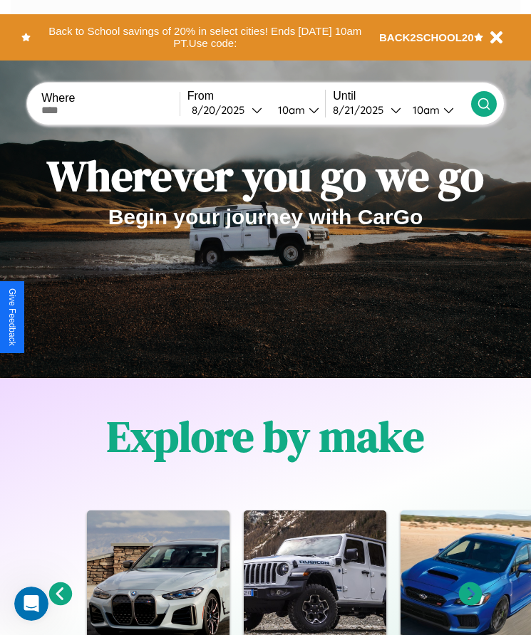  What do you see at coordinates (12, 317) in the screenshot?
I see `div: Give Feedback` at bounding box center [12, 317].